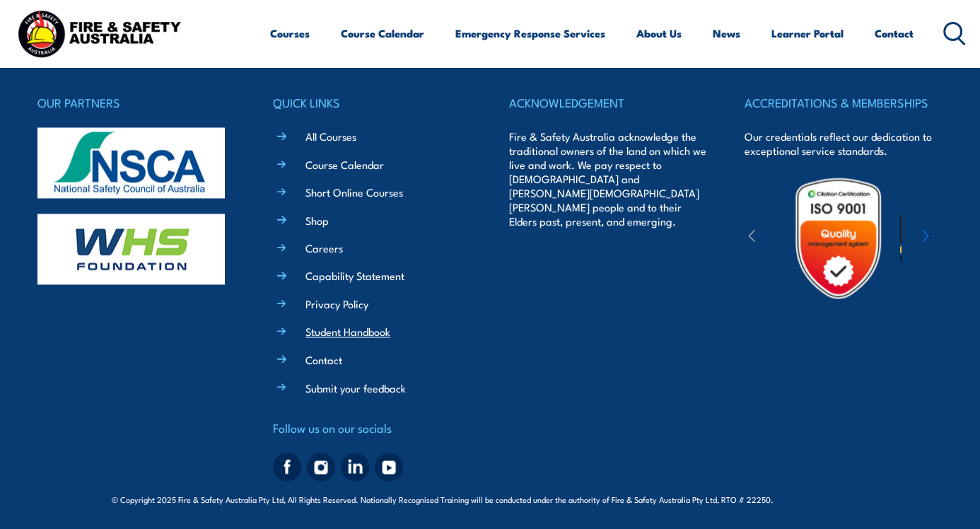 This screenshot has height=529, width=980. Describe the element at coordinates (844, 498) in the screenshot. I see `a: KND Digital` at that location.